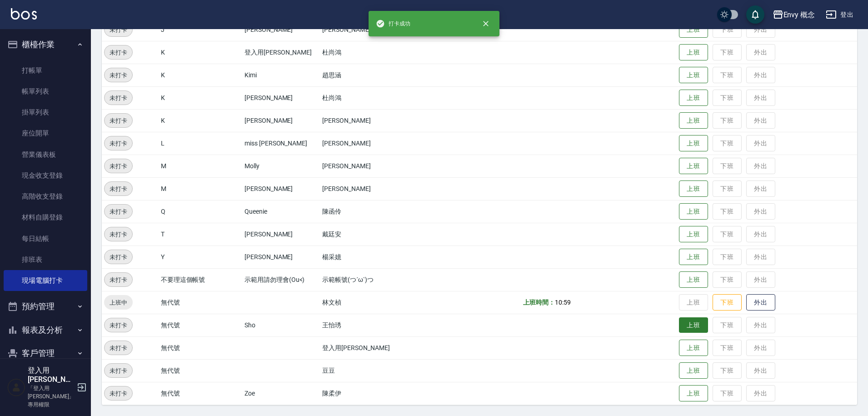 The height and width of the screenshot is (416, 868). Describe the element at coordinates (45, 281) in the screenshot. I see `a: 現場電腦打卡` at that location.